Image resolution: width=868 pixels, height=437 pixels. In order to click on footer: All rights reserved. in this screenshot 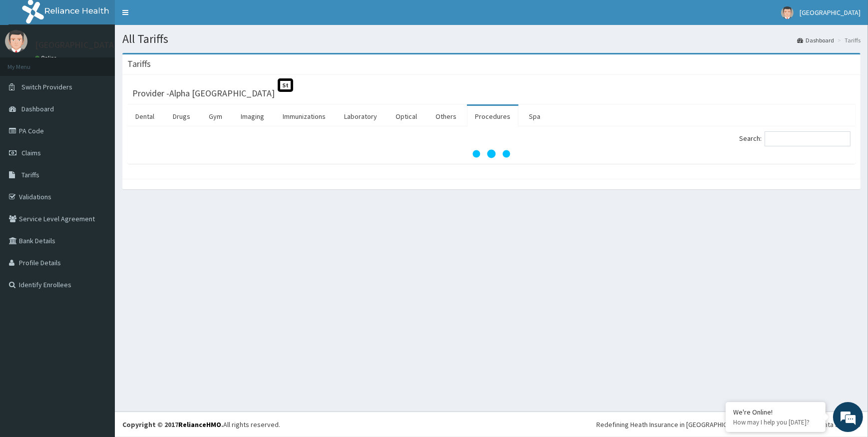, I will do `click(491, 424)`.